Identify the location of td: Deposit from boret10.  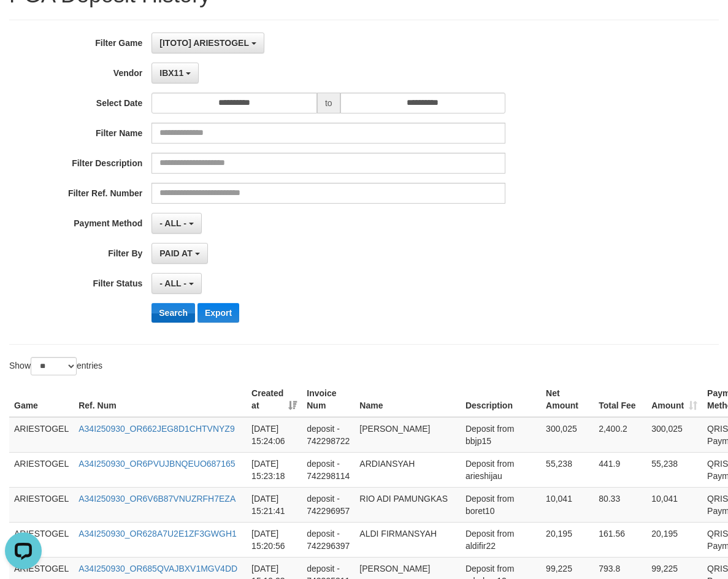
(501, 504).